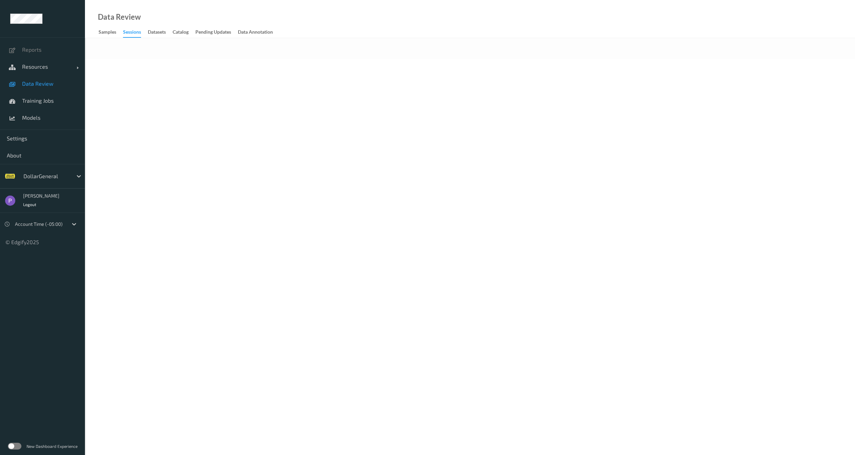 This screenshot has width=855, height=455. I want to click on div: Samples, so click(107, 33).